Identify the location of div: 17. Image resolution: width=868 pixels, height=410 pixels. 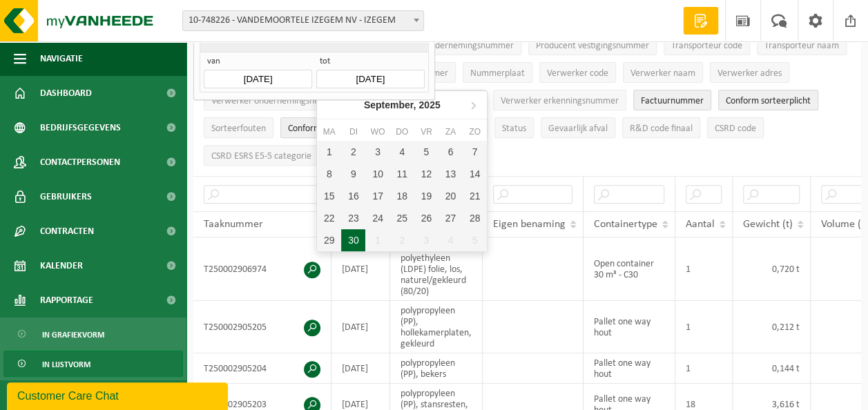
(377, 196).